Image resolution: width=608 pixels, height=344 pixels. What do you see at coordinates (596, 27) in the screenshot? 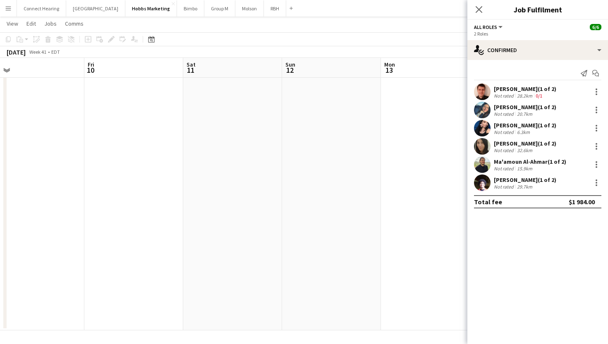
I see `span: 6/6` at bounding box center [596, 27].